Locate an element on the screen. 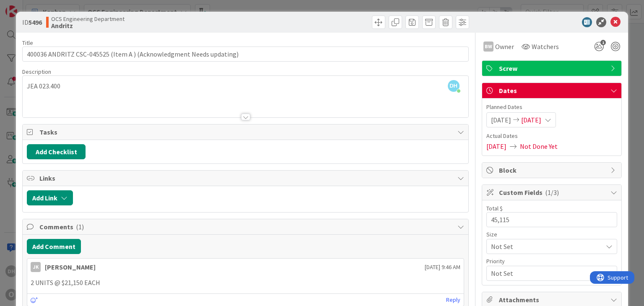 The height and width of the screenshot is (306, 644). span: OCS Engineering Department is located at coordinates (87, 19).